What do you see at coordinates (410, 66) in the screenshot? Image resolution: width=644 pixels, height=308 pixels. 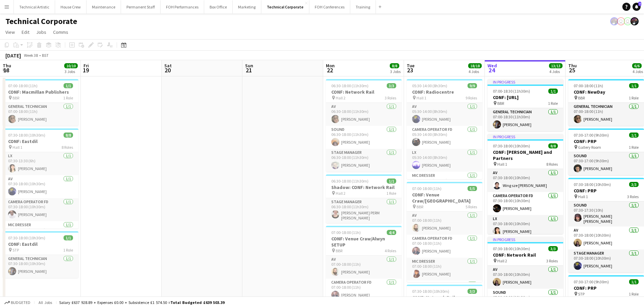 I see `span: Tue` at bounding box center [410, 66].